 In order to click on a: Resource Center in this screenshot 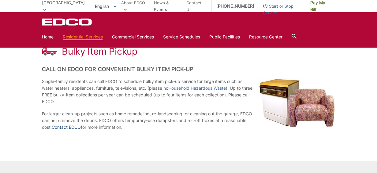, I will do `click(265, 37)`.